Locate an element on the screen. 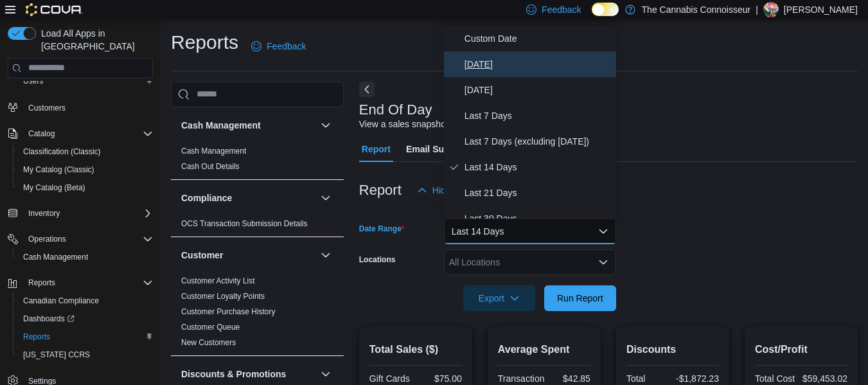 Image resolution: width=868 pixels, height=385 pixels. a: Reports is located at coordinates (37, 336).